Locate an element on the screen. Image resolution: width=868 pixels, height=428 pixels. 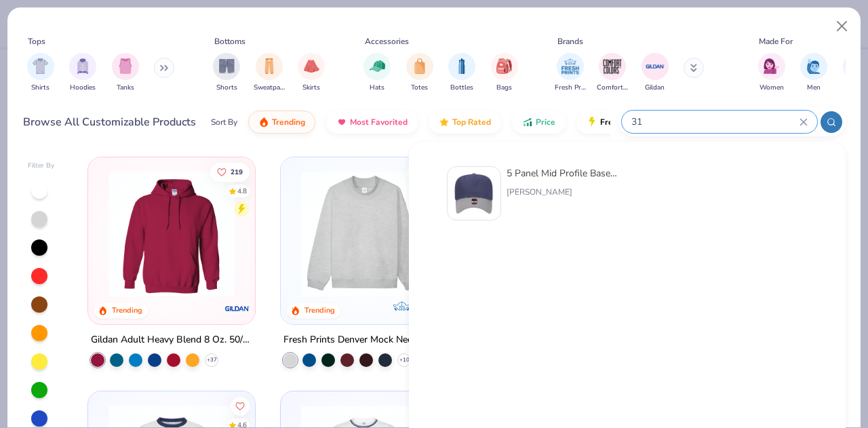
img: most_fav.gif is located at coordinates (342, 123).